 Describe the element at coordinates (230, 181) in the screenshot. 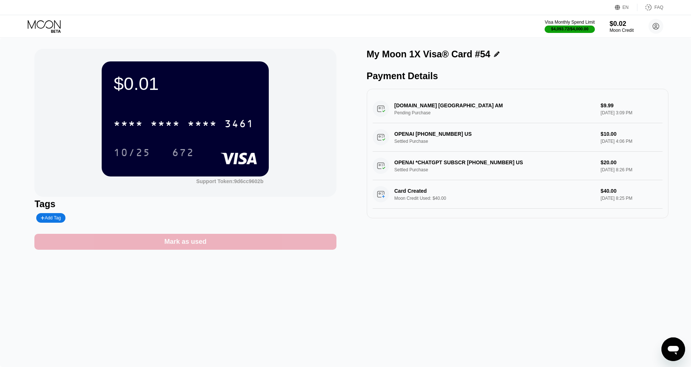

I see `div: Support Token: 9d6cc9602b` at that location.